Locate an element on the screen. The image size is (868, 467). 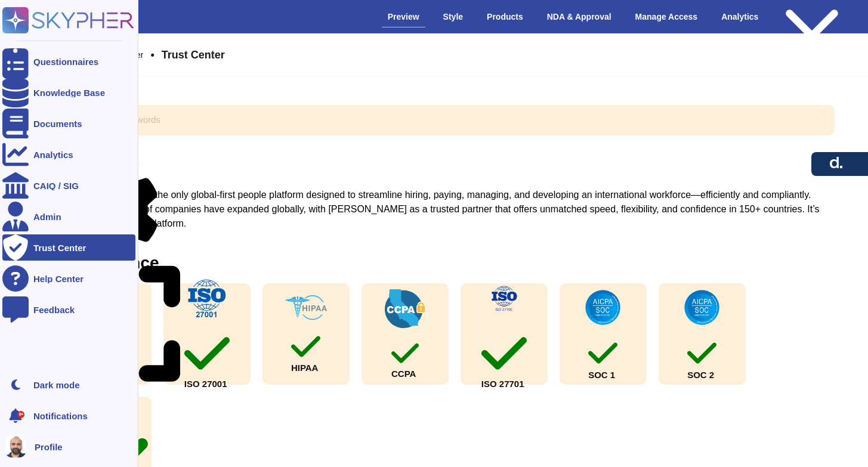
div: Products is located at coordinates (505, 16).